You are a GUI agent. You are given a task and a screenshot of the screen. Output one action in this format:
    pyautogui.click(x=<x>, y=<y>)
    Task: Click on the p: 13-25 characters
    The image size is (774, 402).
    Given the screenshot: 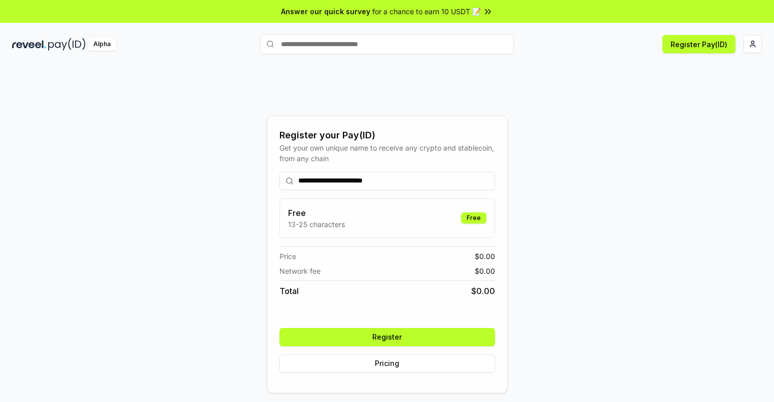 What is the action you would take?
    pyautogui.click(x=317, y=224)
    